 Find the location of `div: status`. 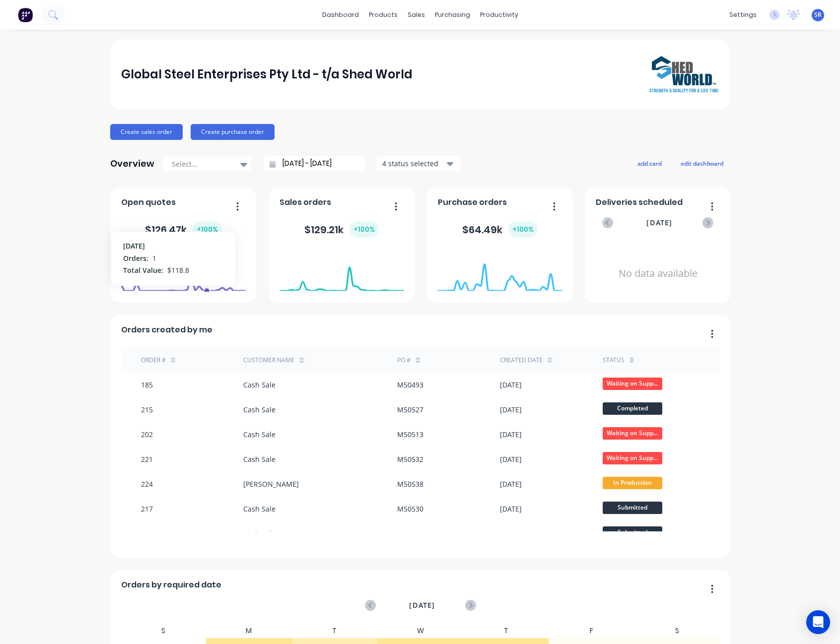

div: status is located at coordinates (614, 360).